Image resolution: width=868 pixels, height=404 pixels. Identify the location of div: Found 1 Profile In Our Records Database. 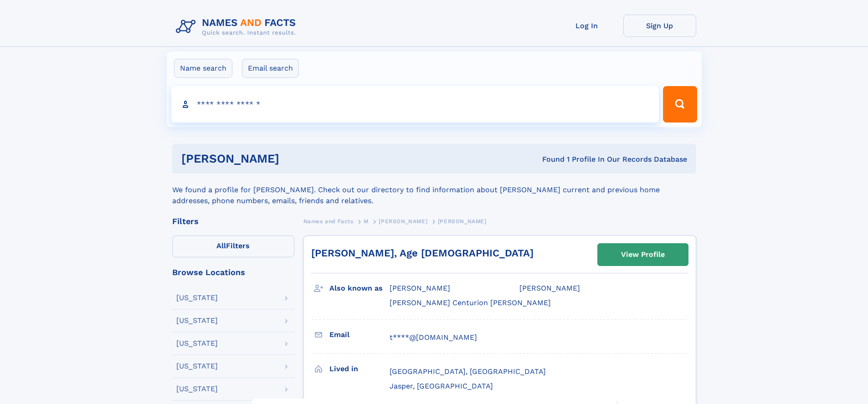
(549, 159).